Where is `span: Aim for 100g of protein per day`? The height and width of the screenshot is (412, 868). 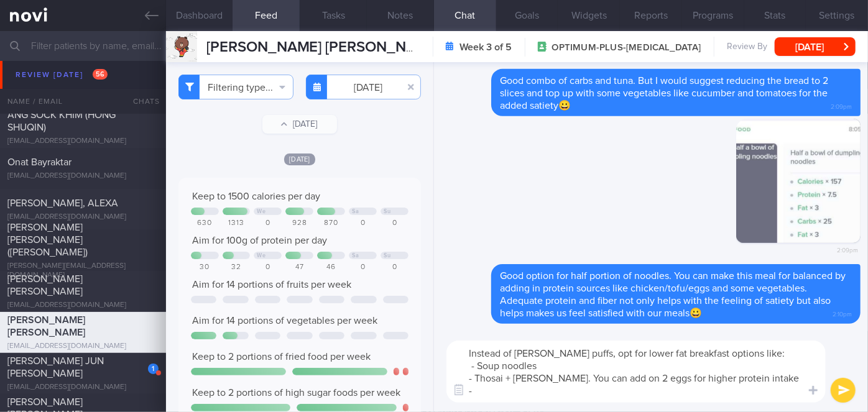 span: Aim for 100g of protein per day is located at coordinates (259, 241).